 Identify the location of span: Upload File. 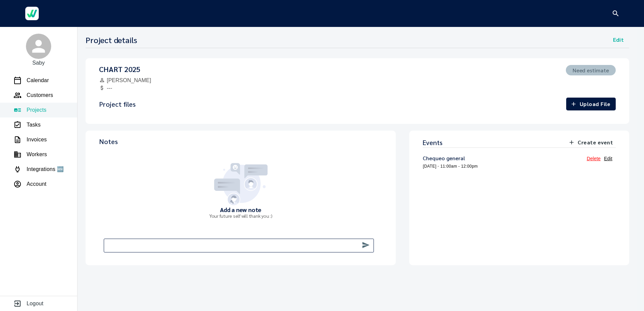
(591, 104).